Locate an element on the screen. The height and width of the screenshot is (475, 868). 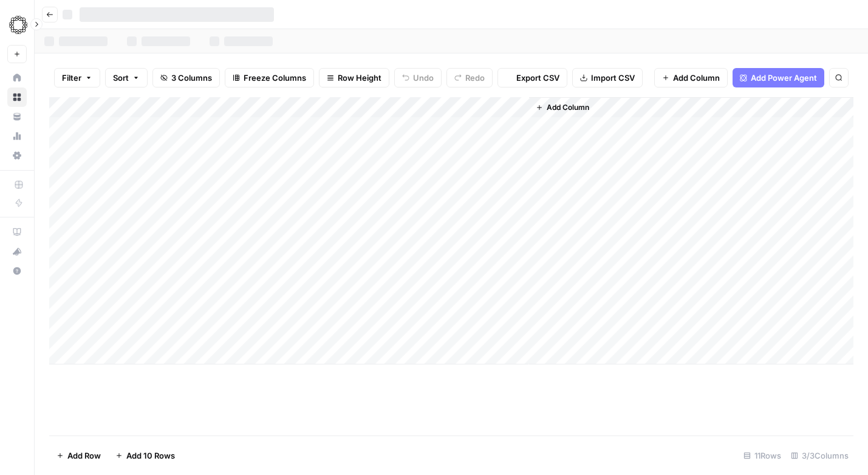
a: AirOps Academy is located at coordinates (17, 232).